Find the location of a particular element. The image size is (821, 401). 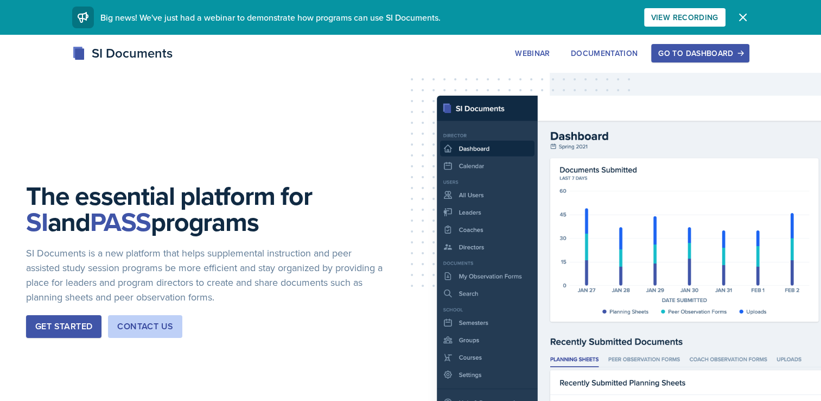

div: SI Documents is located at coordinates (122, 53).